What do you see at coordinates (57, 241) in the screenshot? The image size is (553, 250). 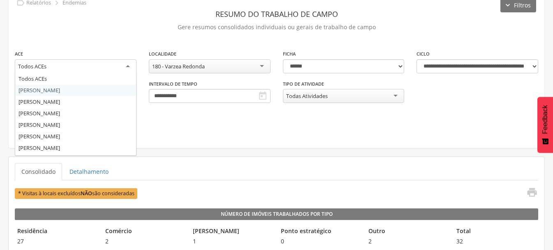 I see `span: 27` at bounding box center [57, 241].